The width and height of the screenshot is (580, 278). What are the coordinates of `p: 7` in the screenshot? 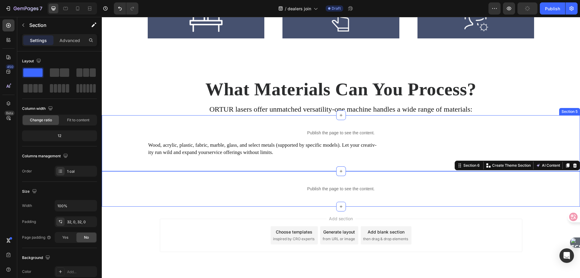 It's located at (41, 8).